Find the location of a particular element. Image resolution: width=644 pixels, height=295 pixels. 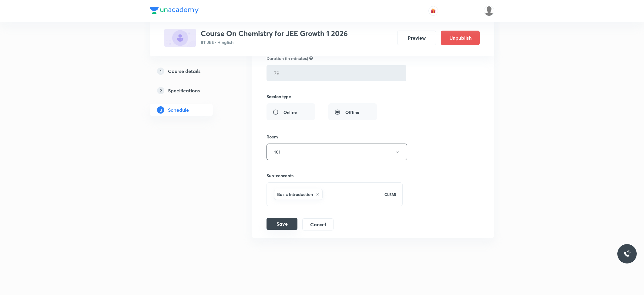

p: IIT JEE • Hinglish is located at coordinates (274, 42).